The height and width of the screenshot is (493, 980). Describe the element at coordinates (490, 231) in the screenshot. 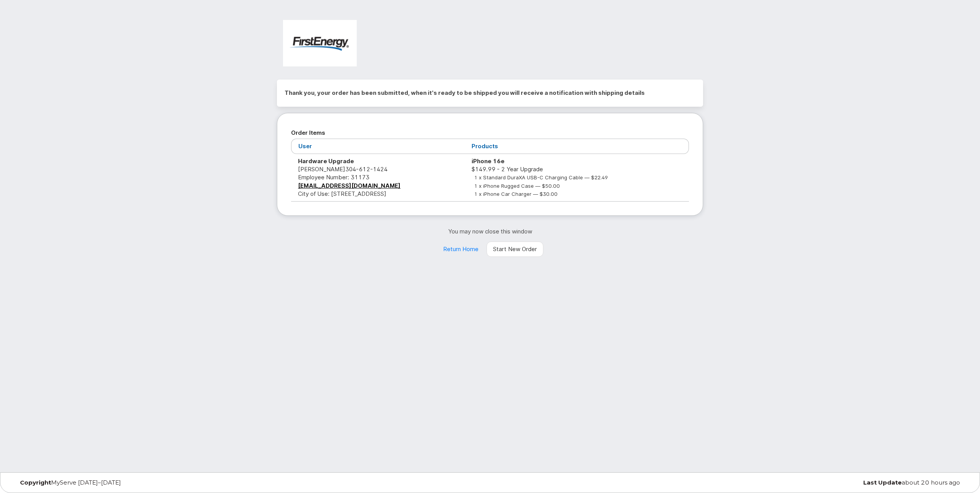

I see `p: You may now close this window` at that location.